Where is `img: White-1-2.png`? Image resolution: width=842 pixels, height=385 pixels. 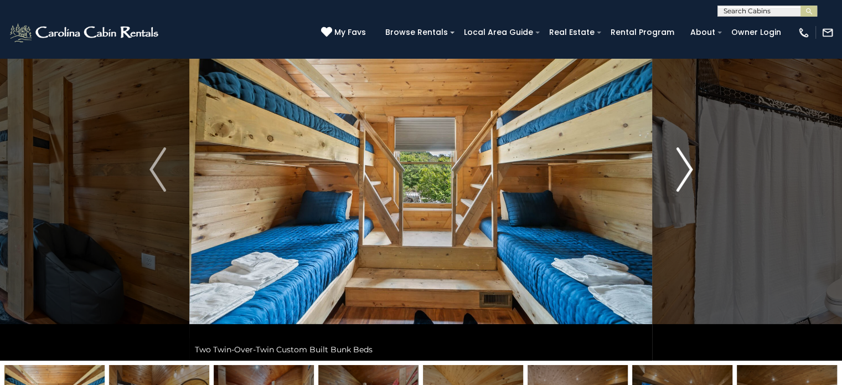 img: White-1-2.png is located at coordinates (85, 33).